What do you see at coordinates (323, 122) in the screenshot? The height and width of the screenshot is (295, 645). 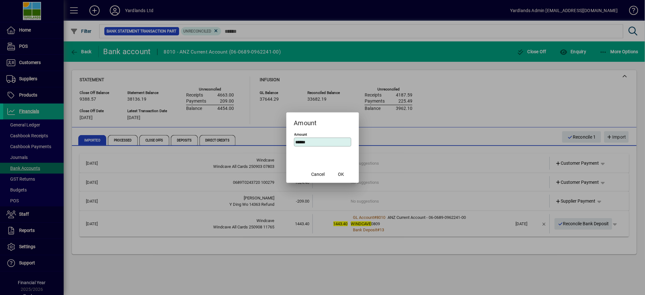 I see `h2: Amount` at bounding box center [323, 122].